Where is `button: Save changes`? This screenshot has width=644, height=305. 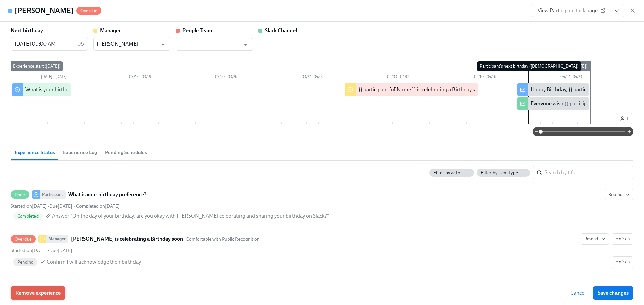
button: Save changes is located at coordinates (613, 293).